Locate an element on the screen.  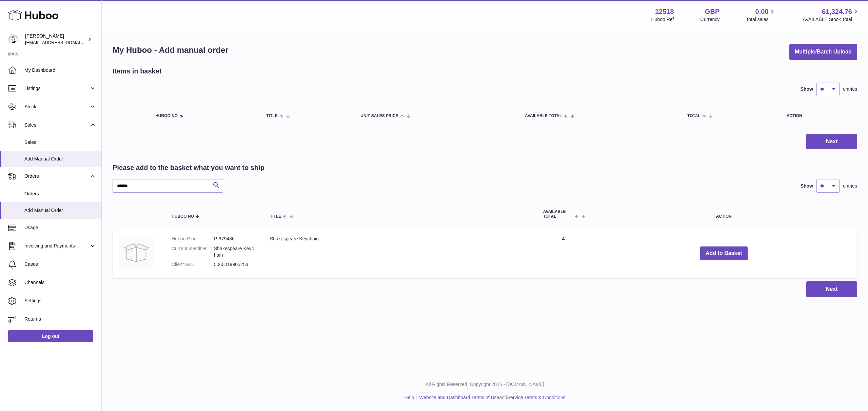
h1: My Huboo - Add manual order is located at coordinates (170, 51).